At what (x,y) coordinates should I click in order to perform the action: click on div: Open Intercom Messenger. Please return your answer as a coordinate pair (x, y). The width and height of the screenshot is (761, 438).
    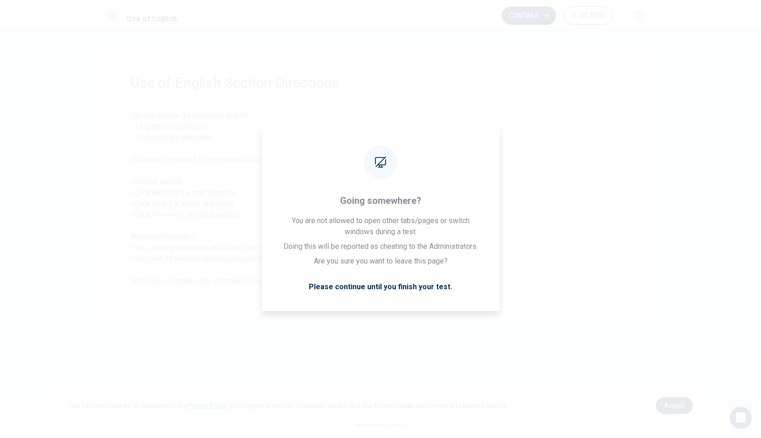
    Looking at the image, I should click on (741, 418).